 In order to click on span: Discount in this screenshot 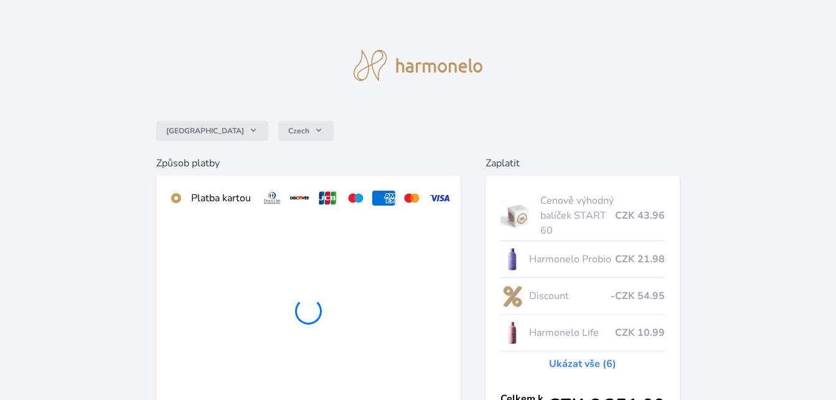, I will do `click(570, 296)`.